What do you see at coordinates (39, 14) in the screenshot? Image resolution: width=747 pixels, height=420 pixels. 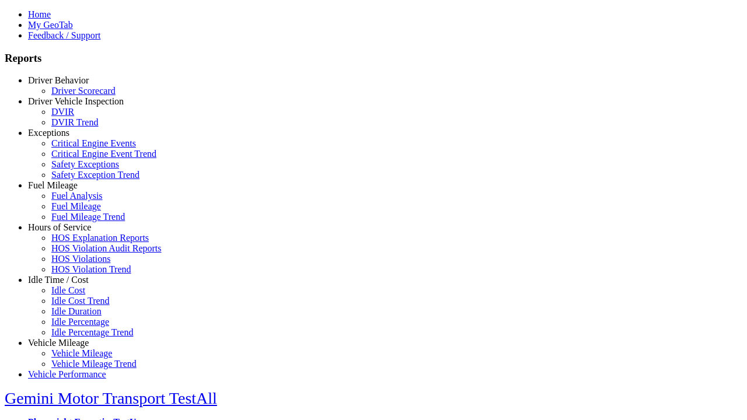 I see `a: Home` at bounding box center [39, 14].